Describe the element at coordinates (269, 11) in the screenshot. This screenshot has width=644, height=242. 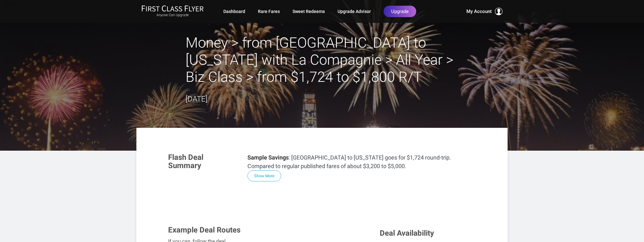
I see `a: Rare Fares` at that location.